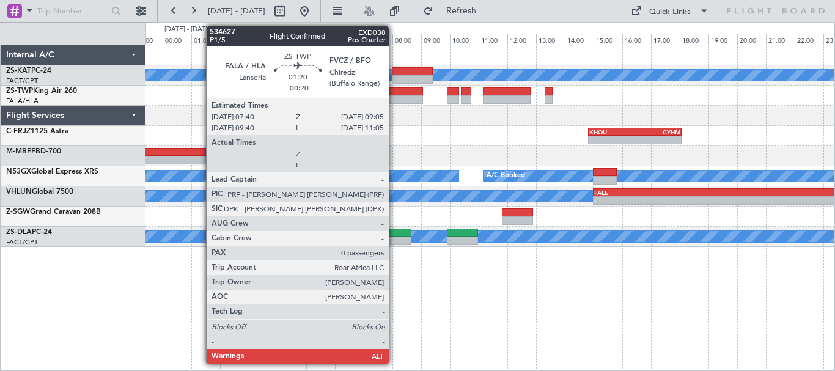 The height and width of the screenshot is (371, 835). What do you see at coordinates (406, 39) in the screenshot?
I see `div: 08:00` at bounding box center [406, 39].